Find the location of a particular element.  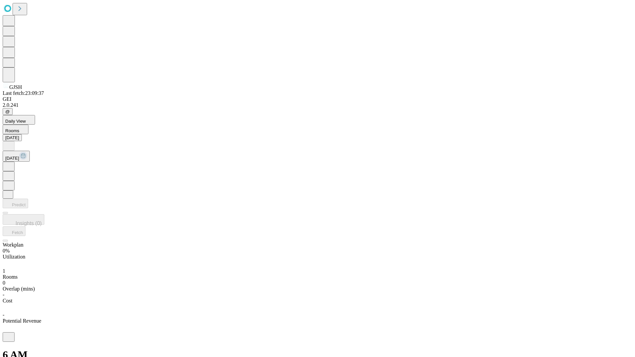

button: Daily View is located at coordinates (19, 120).